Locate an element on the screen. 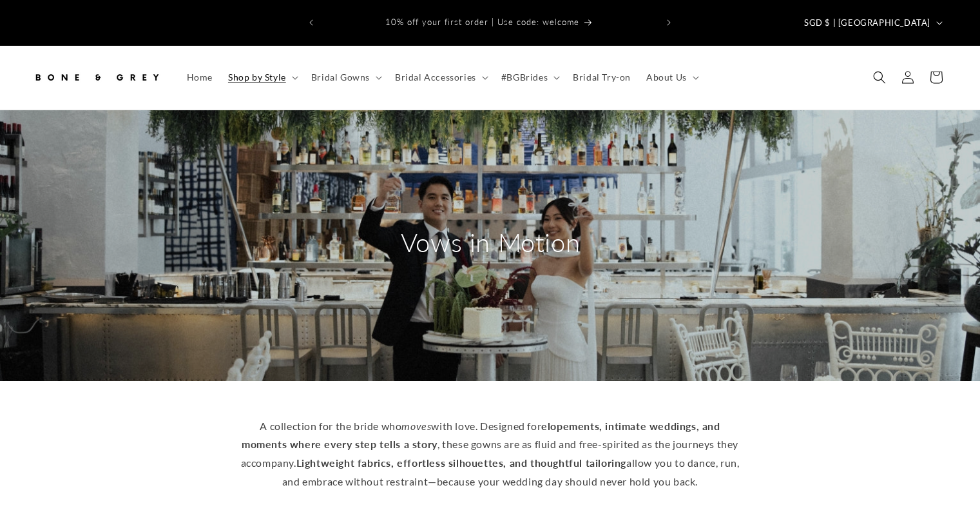 The height and width of the screenshot is (510, 980). summary: Search is located at coordinates (880, 77).